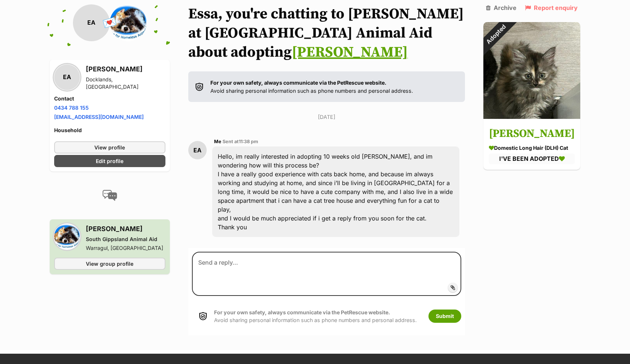 The height and width of the screenshot is (364, 630). What do you see at coordinates (240, 141) in the screenshot?
I see `span: Sent at` at bounding box center [240, 141].